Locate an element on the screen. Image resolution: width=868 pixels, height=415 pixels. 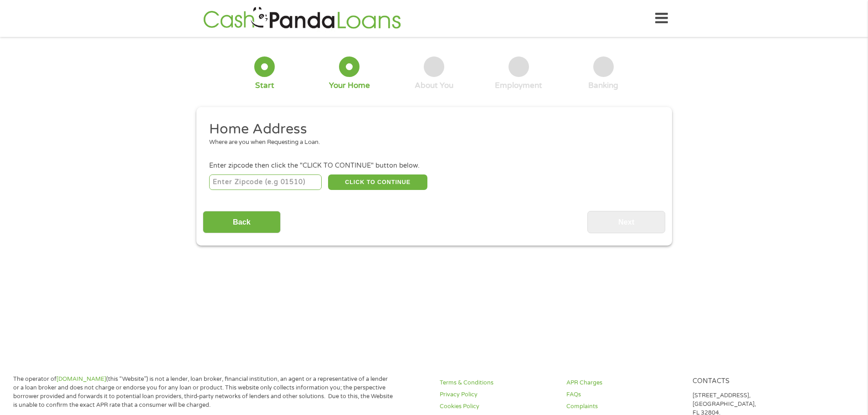
div: Your Home is located at coordinates (349, 85).